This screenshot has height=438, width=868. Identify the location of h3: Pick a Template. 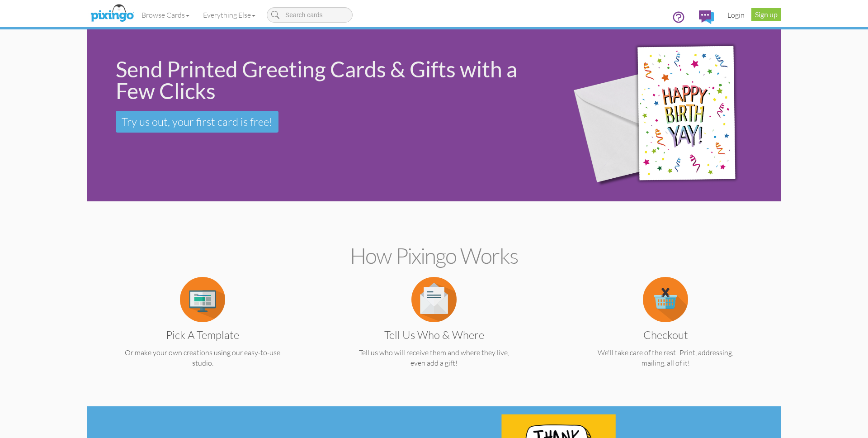
(202, 335).